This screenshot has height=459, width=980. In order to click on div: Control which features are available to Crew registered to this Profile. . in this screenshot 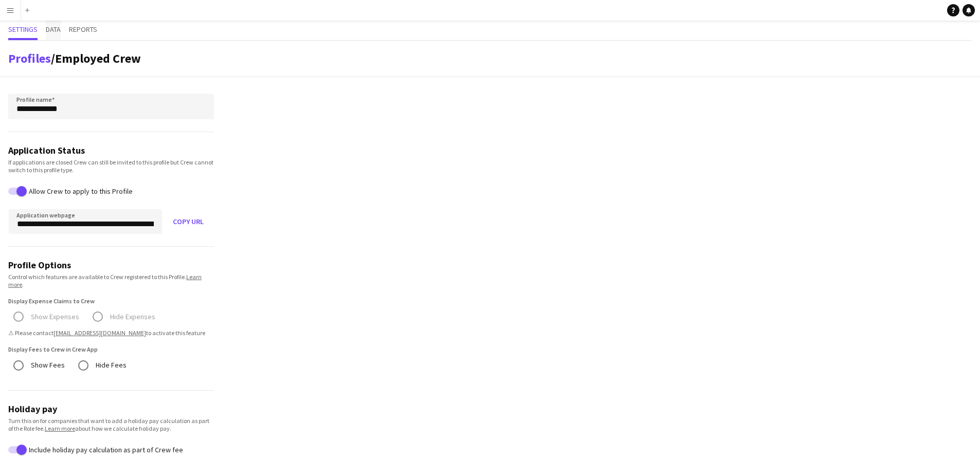, I will do `click(111, 281)`.